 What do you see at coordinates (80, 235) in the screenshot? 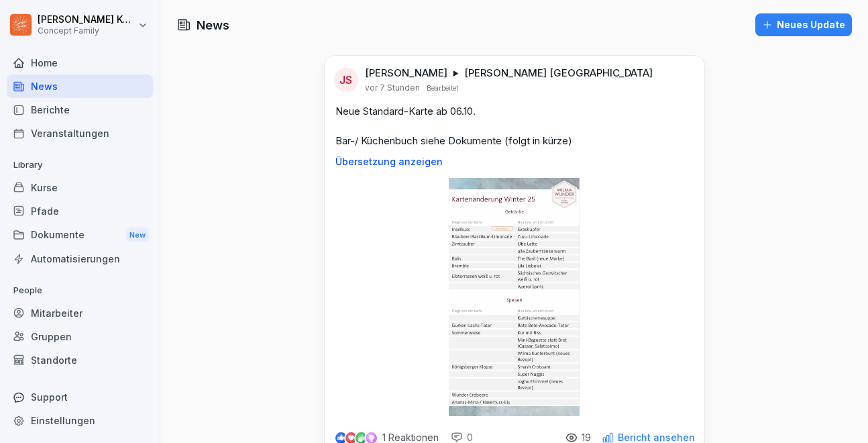
I see `div: Dokumente` at bounding box center [80, 235].